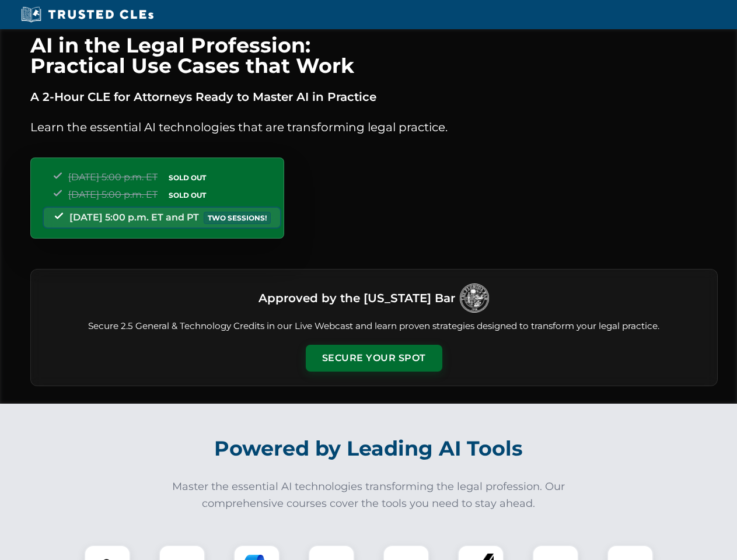 The width and height of the screenshot is (737, 560). Describe the element at coordinates (374, 358) in the screenshot. I see `button: Secure Your Spot` at that location.